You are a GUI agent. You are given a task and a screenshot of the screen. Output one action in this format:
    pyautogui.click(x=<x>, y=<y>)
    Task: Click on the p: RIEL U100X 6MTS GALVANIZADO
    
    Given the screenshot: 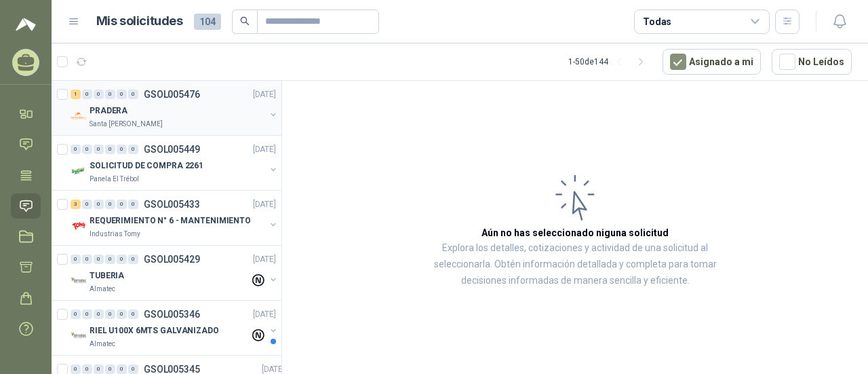 What is the action you would take?
    pyautogui.click(x=154, y=331)
    